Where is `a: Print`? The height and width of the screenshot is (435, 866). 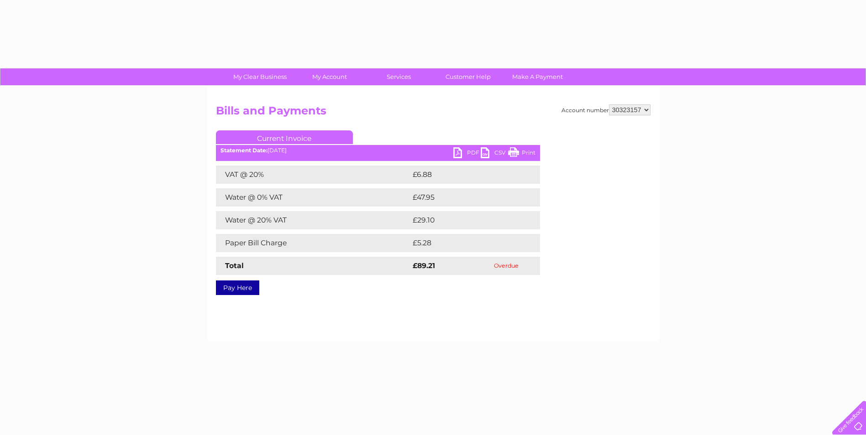
a: Print is located at coordinates (521, 154).